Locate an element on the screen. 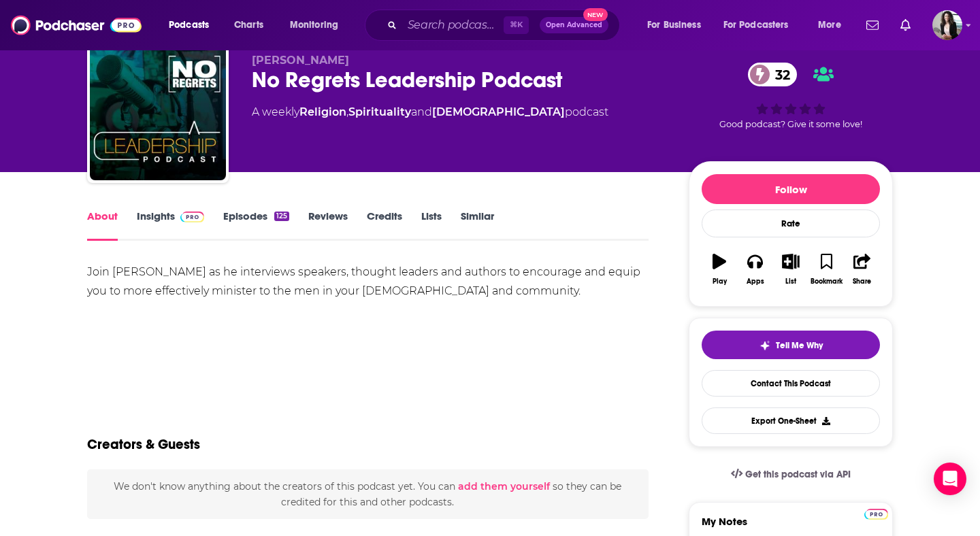  span: Get this podcast via API is located at coordinates (798, 474).